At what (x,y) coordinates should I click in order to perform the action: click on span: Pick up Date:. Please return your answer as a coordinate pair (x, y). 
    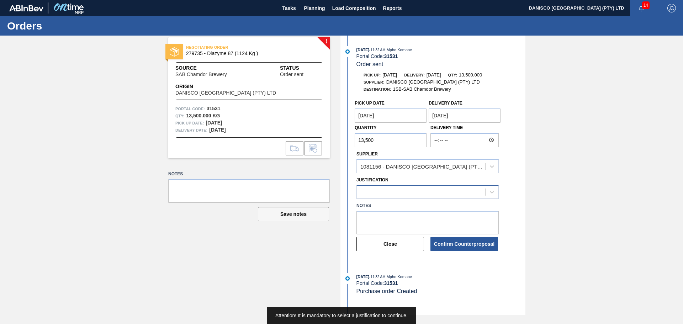
    Looking at the image, I should click on (190, 123).